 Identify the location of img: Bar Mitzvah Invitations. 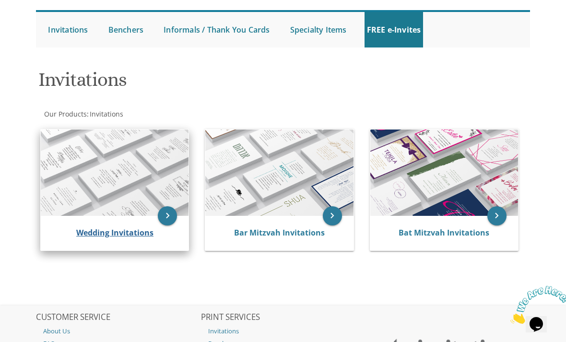
(279, 173).